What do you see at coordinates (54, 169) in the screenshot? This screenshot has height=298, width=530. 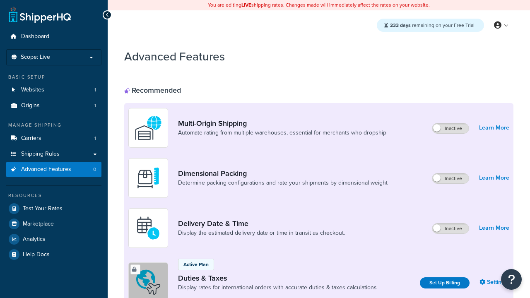 I see `a: Advanced Features0` at bounding box center [54, 169].